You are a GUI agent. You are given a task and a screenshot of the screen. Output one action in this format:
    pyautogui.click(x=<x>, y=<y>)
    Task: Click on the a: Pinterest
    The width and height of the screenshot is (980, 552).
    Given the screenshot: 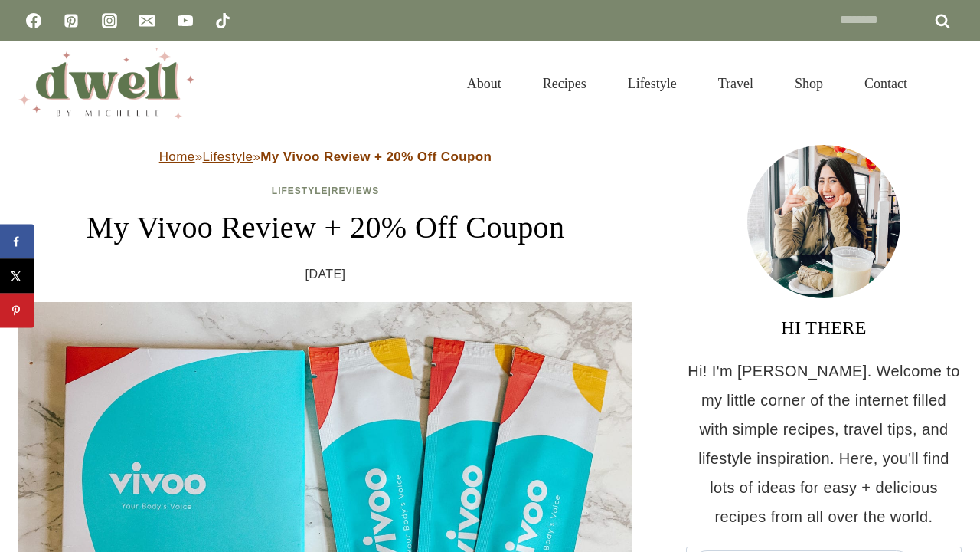 What is the action you would take?
    pyautogui.click(x=71, y=20)
    